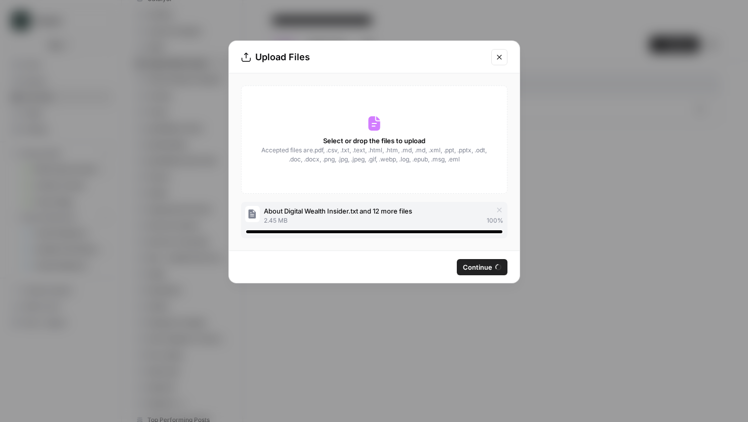 The image size is (748, 422). I want to click on button: Close modal, so click(499, 57).